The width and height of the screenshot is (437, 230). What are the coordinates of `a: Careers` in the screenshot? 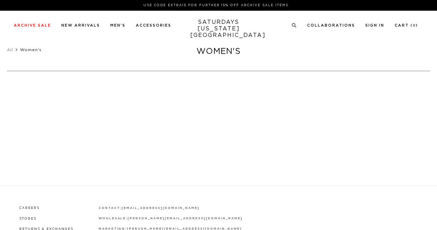 It's located at (29, 207).